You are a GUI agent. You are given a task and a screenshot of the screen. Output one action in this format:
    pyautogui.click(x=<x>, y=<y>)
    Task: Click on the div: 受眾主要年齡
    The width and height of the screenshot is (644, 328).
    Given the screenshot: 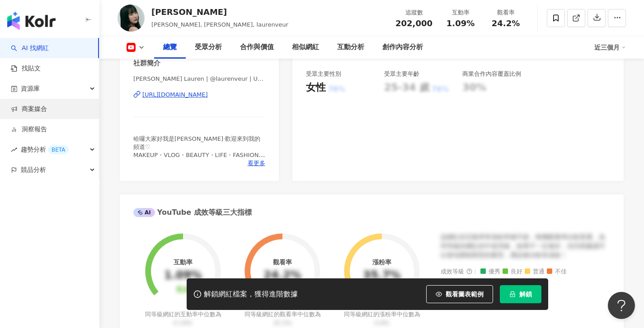 What is the action you would take?
    pyautogui.click(x=401, y=74)
    